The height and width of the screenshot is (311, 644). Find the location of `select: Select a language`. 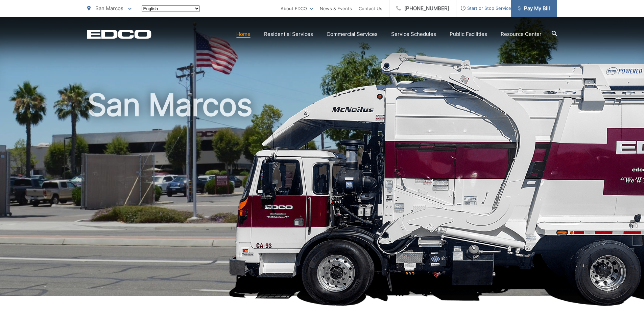

select: Select a language is located at coordinates (171, 9).